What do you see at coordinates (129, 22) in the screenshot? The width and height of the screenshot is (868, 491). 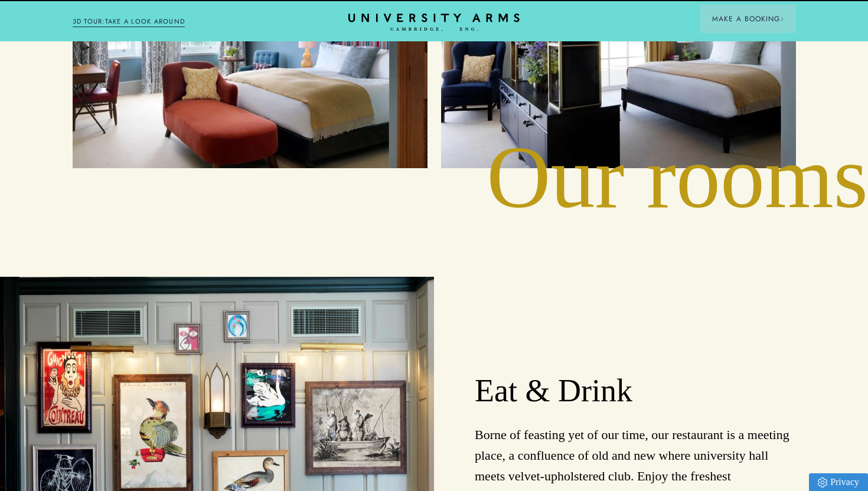 I see `a: 3D TOUR:TAKE A LOOK AROUND` at bounding box center [129, 22].